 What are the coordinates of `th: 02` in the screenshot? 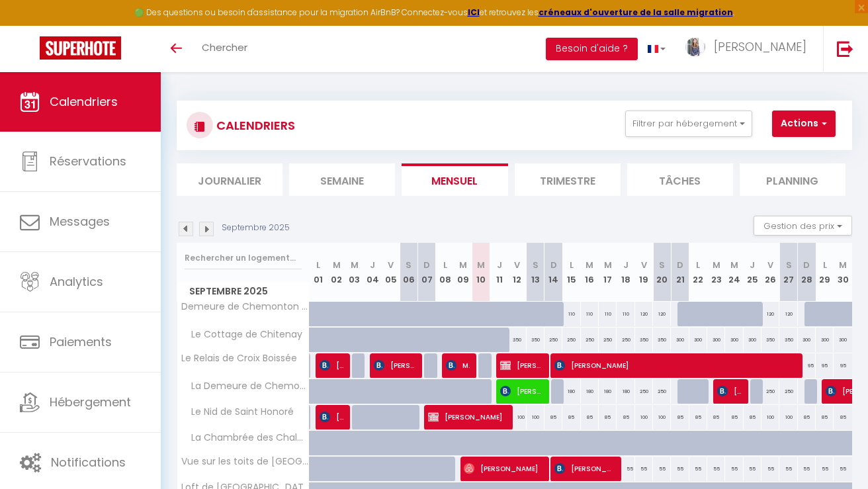 It's located at (336, 272).